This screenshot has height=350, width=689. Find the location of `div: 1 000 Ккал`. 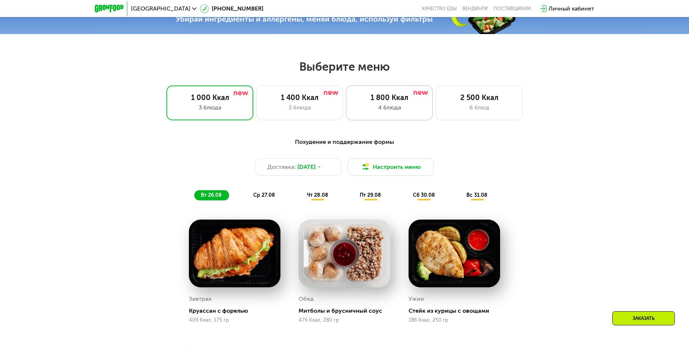

div: 1 000 Ккал is located at coordinates (210, 97).